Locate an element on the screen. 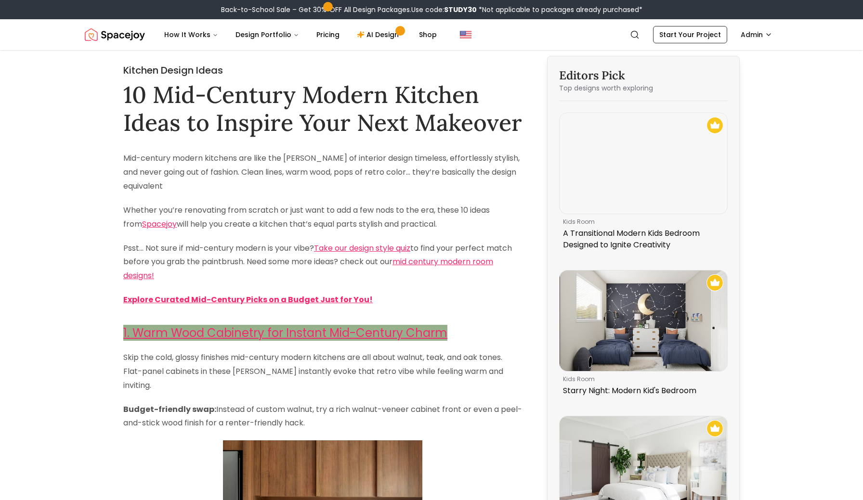 This screenshot has width=863, height=500. strong: Budget-friendly swap: is located at coordinates (169, 409).